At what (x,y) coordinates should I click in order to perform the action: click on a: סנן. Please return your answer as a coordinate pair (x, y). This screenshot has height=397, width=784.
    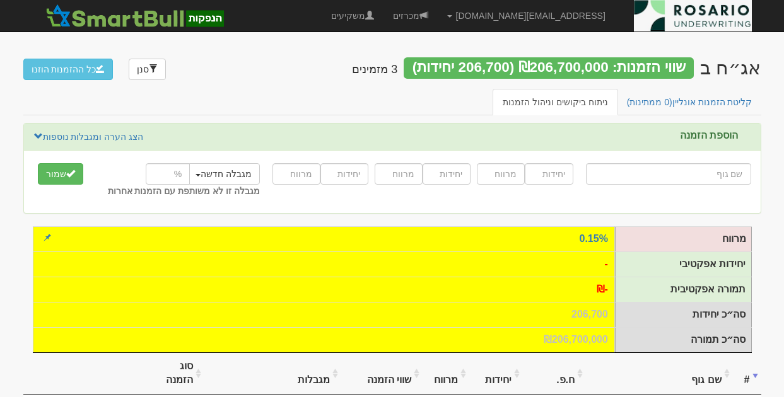
    Looking at the image, I should click on (147, 69).